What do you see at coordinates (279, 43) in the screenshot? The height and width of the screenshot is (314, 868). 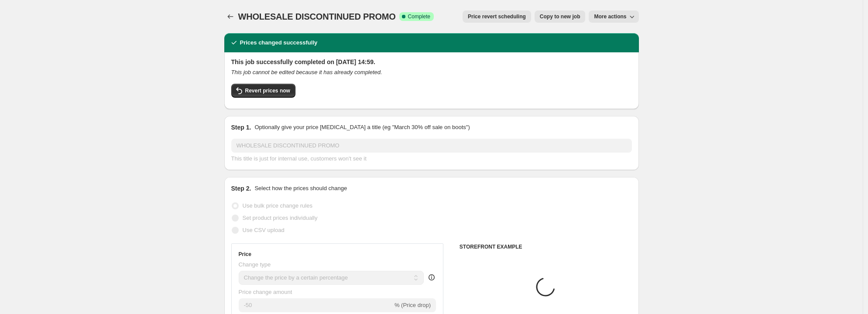 I see `h2: Prices changed successfully` at bounding box center [279, 43].